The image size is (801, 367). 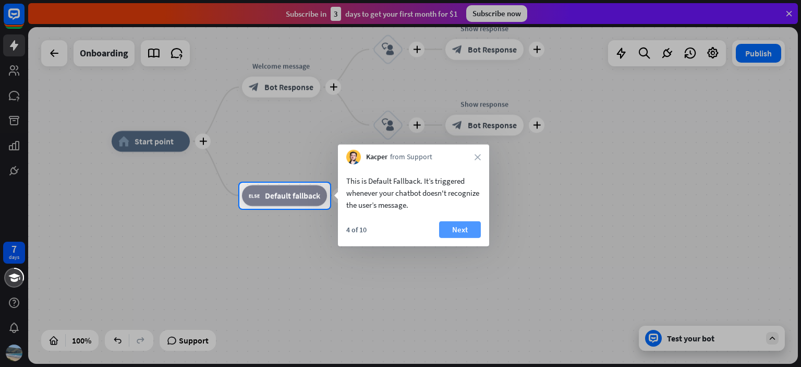 I want to click on span: Kacper, so click(x=377, y=157).